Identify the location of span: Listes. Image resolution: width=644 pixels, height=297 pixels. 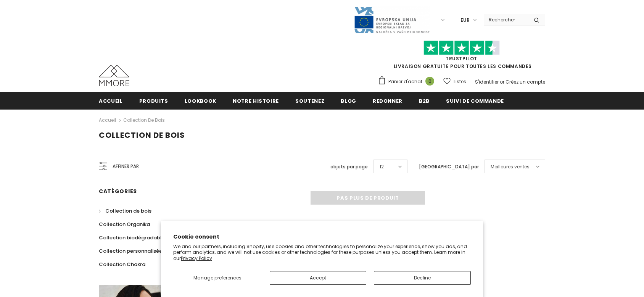
(460, 82).